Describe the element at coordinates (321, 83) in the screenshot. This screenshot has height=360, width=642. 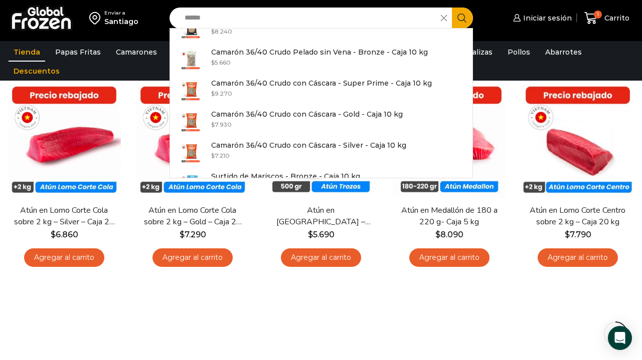
I see `p: Camarón 36/40 Crudo con Cáscara - Super Prime - Caja 10 kg` at that location.